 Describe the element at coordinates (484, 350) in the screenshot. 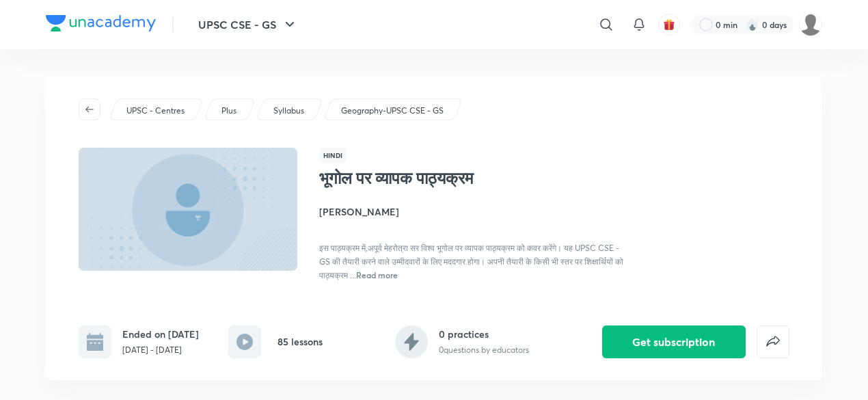

I see `p: 0 questions by educators` at that location.